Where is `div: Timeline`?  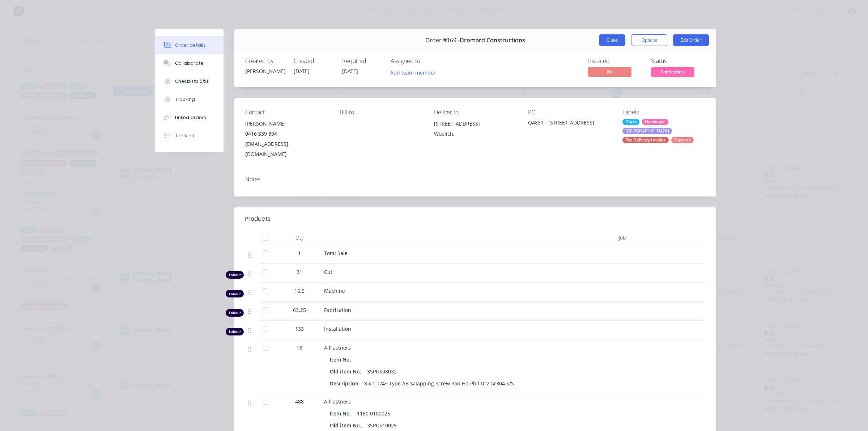 div: Timeline is located at coordinates (185, 136).